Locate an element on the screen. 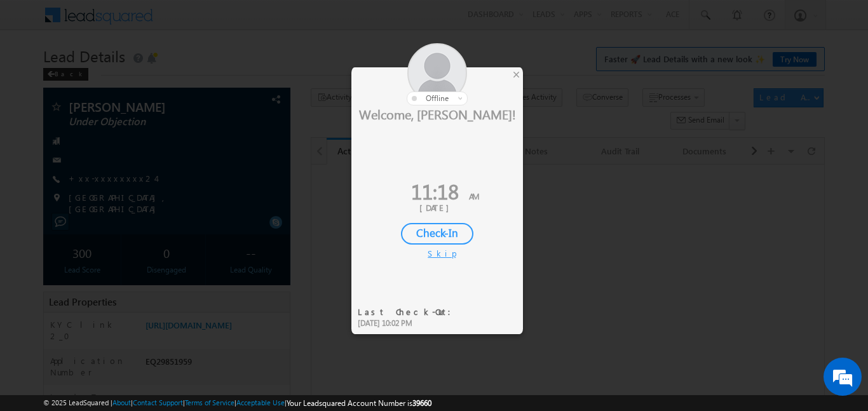  a: Terms of Service is located at coordinates (210, 402).